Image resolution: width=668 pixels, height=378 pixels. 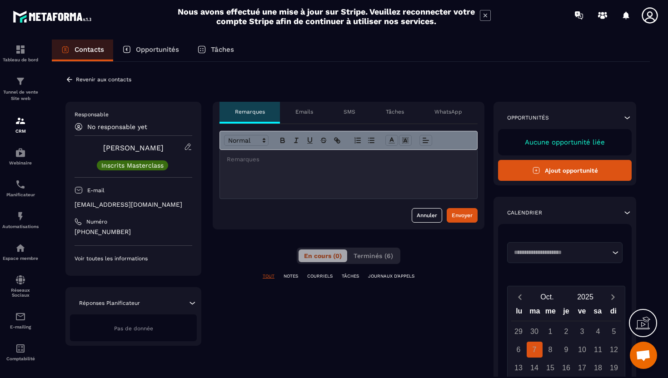 What do you see at coordinates (614, 349) in the screenshot?
I see `div: 12` at bounding box center [614, 349].